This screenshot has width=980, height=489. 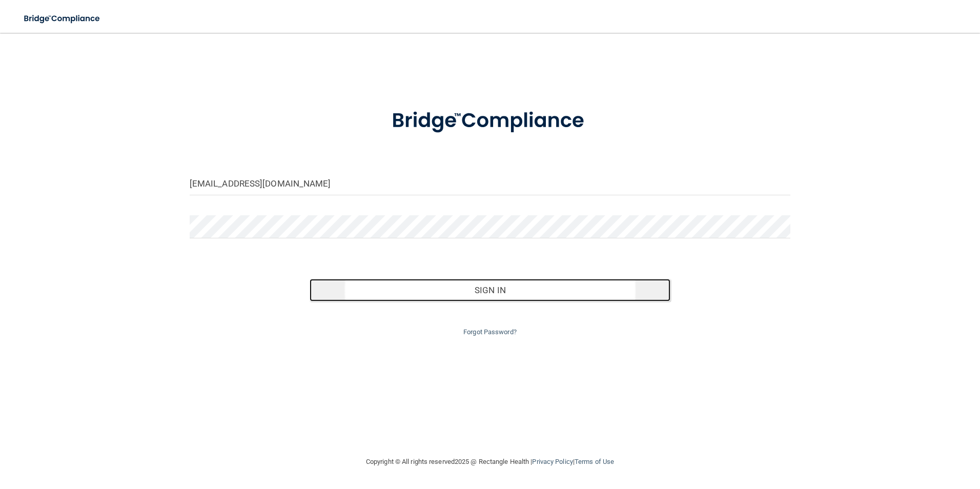 I want to click on input: Email, so click(x=490, y=183).